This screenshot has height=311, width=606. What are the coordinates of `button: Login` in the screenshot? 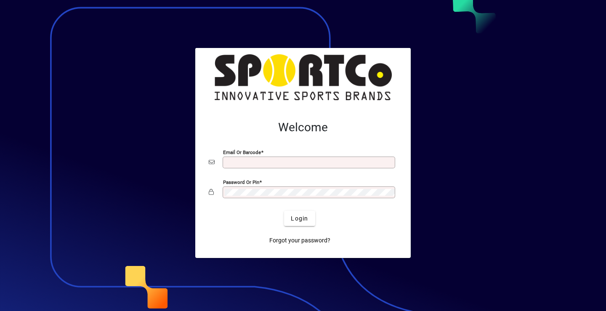 It's located at (299, 218).